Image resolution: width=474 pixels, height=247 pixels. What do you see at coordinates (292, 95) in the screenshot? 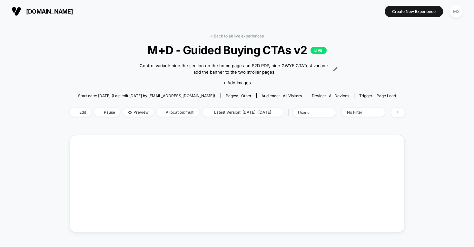
I see `span: All Visitors` at bounding box center [292, 95].